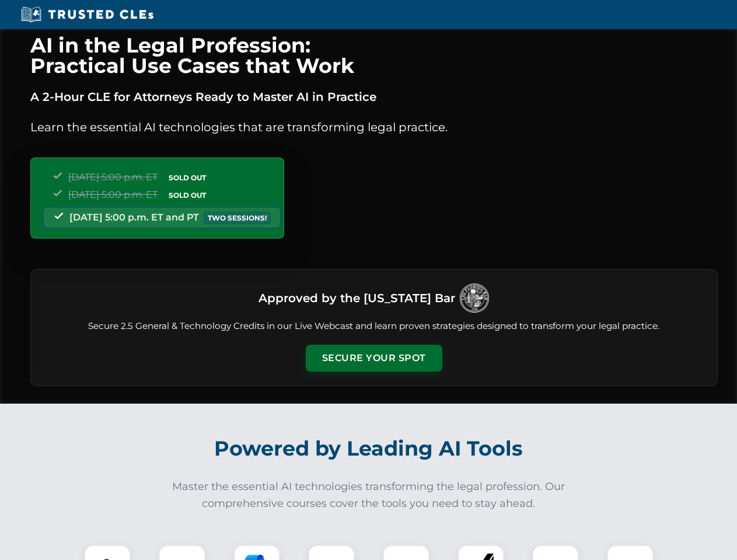 Image resolution: width=737 pixels, height=560 pixels. Describe the element at coordinates (475, 298) in the screenshot. I see `img: Logo` at that location.